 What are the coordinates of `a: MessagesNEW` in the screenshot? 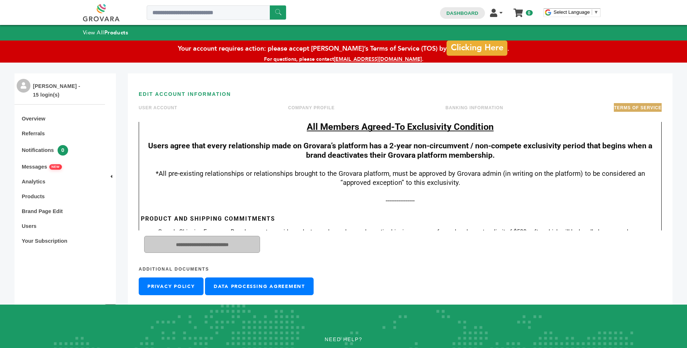 It's located at (42, 167).